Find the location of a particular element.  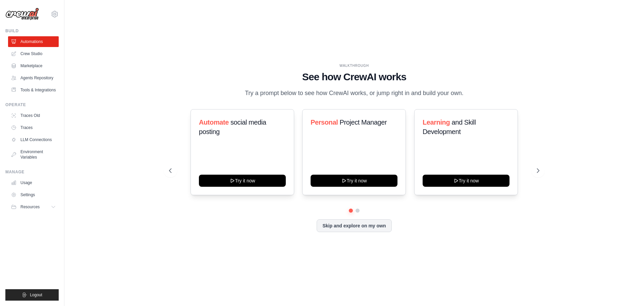

p: Try a prompt below to see how CrewAI works, or jump right in and build your own. is located at coordinates (354, 93).